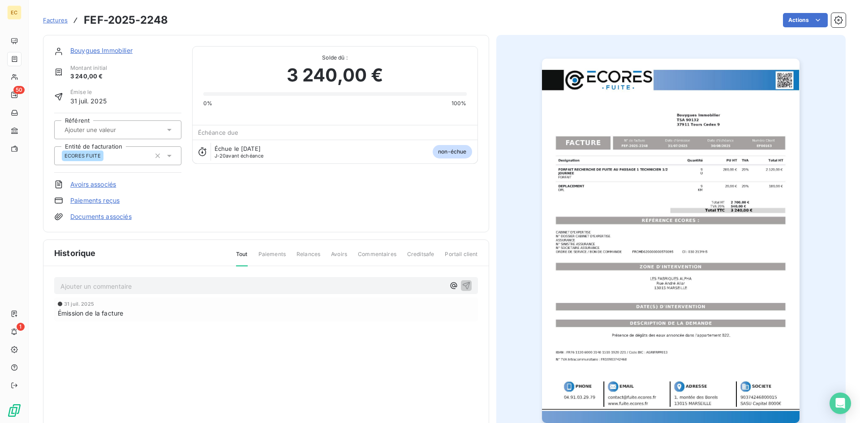 Image resolution: width=860 pixels, height=423 pixels. What do you see at coordinates (840, 403) in the screenshot?
I see `div: Open Intercom Messenger` at bounding box center [840, 403].